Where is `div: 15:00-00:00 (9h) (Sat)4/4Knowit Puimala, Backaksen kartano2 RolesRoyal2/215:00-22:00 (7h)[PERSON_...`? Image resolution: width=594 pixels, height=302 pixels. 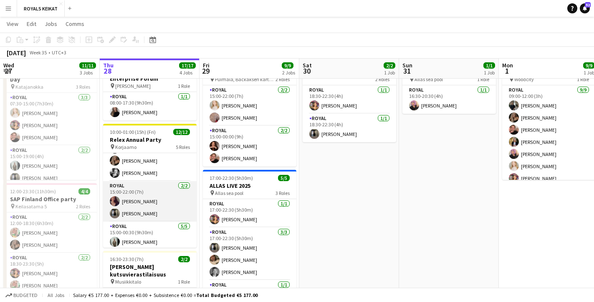 div: 15:00-00:00 (9h) (Sat)4/4Knowit Puimala, Backaksen kartano2 RolesRoyal2/215:00-22:00 (7h)[PERSON_... is located at coordinates (250, 111).